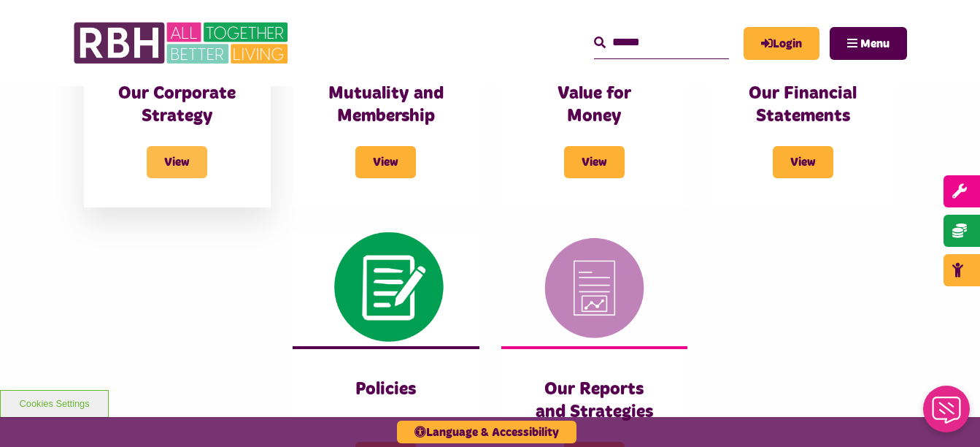 This screenshot has height=447, width=980. What do you see at coordinates (875, 44) in the screenshot?
I see `span: Menu` at bounding box center [875, 44].